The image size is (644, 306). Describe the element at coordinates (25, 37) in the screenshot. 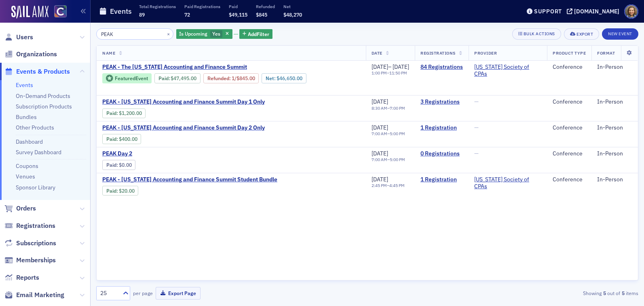

I see `span: Users` at that location.